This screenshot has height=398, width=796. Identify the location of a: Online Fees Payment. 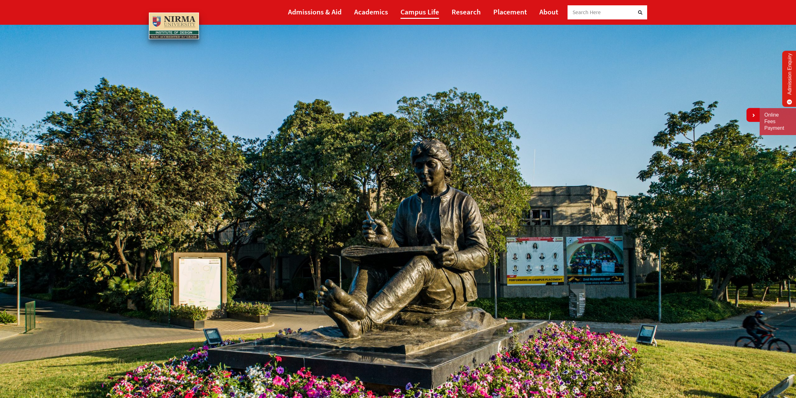
(777, 122).